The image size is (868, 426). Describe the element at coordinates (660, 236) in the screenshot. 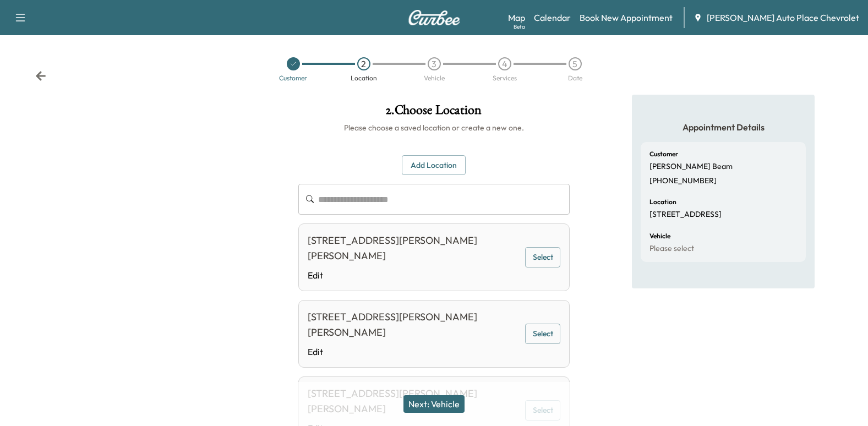

I see `h6: Vehicle` at that location.